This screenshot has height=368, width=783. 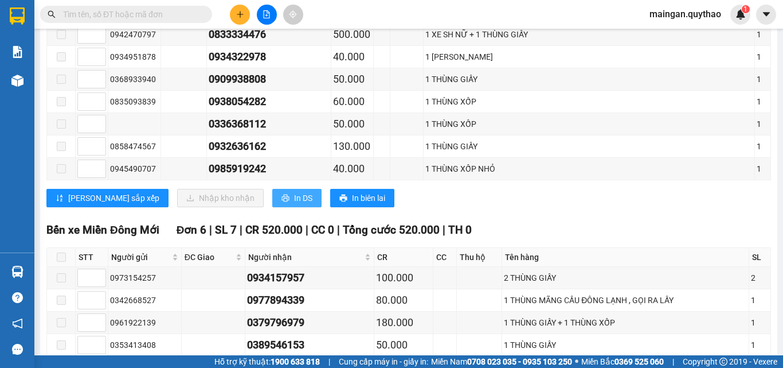 What do you see at coordinates (724, 361) in the screenshot?
I see `span: copyright` at bounding box center [724, 361].